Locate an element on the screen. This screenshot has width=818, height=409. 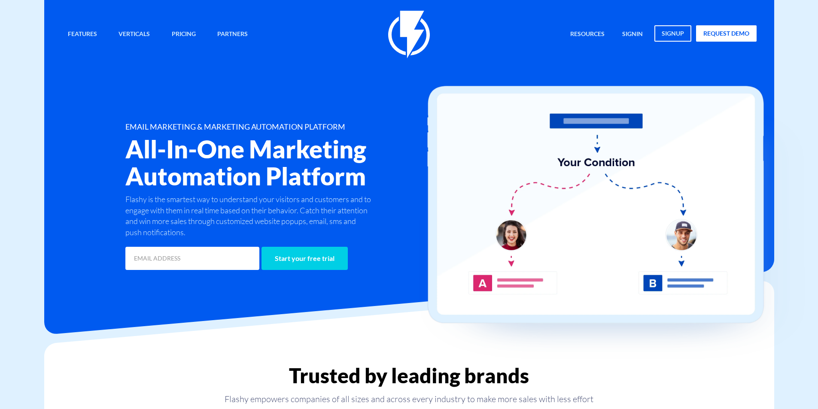
a: signin is located at coordinates (633, 34).